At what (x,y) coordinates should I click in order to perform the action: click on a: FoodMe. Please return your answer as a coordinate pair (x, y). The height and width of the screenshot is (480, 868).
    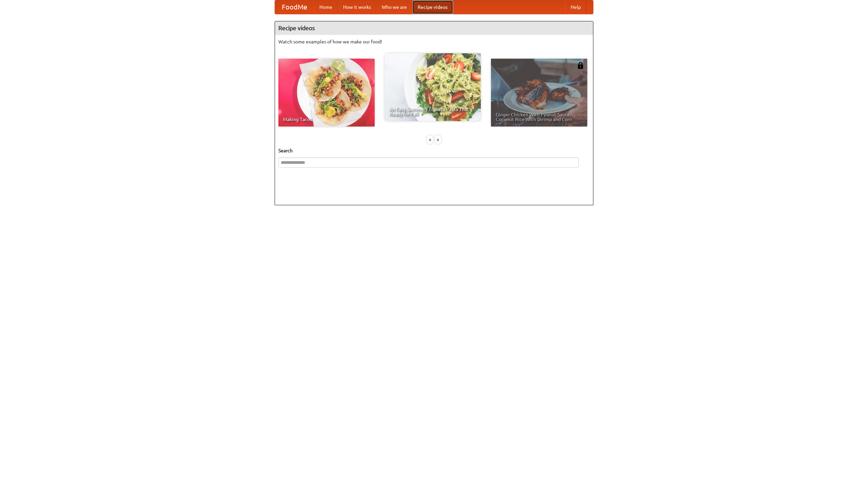
    Looking at the image, I should click on (294, 7).